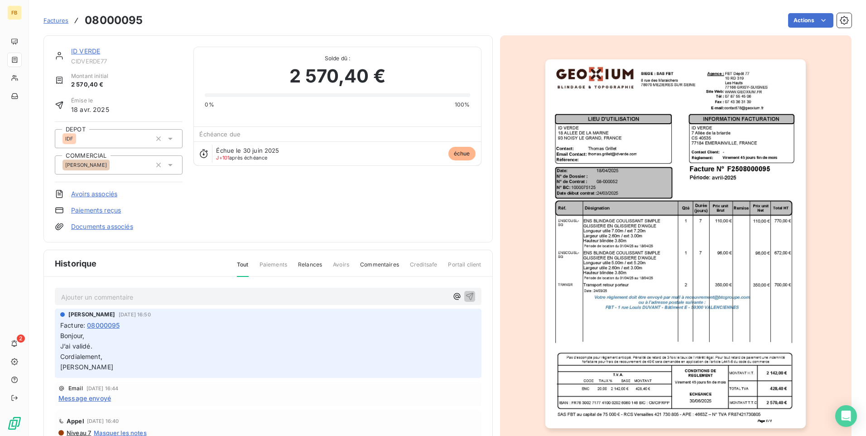 This screenshot has width=866, height=436. What do you see at coordinates (462, 105) in the screenshot?
I see `span: 100%` at bounding box center [462, 105].